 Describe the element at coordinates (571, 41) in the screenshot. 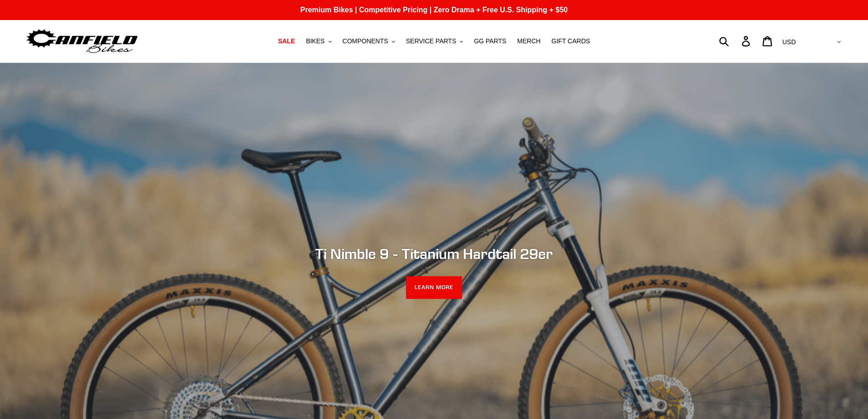

I see `span: GIFT CARDS` at that location.